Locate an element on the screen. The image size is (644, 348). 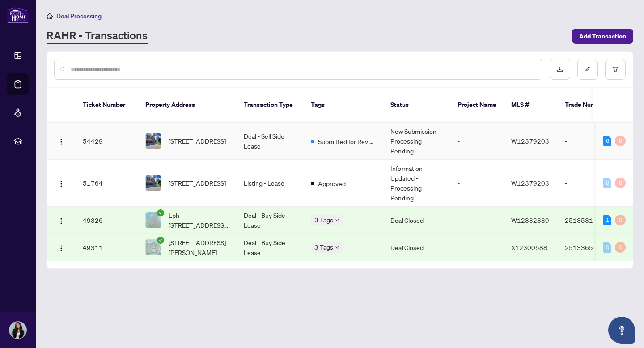
span: W12332339 is located at coordinates (530, 220).